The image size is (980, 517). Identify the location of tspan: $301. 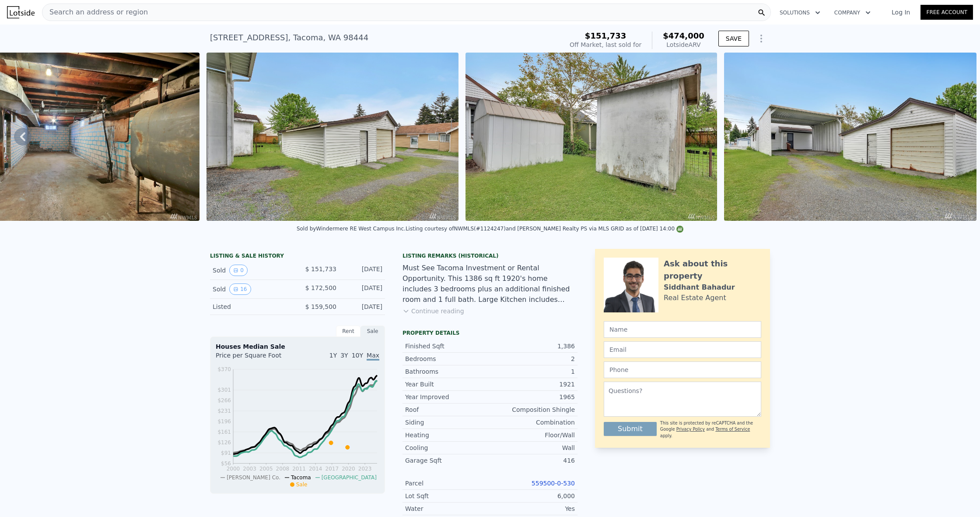
(224, 390).